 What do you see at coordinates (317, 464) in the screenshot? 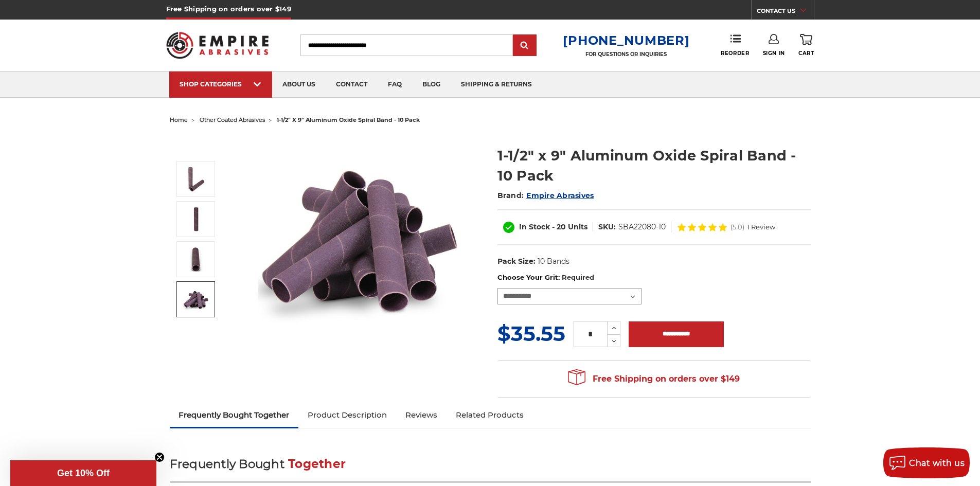
I see `span: Together` at bounding box center [317, 464].